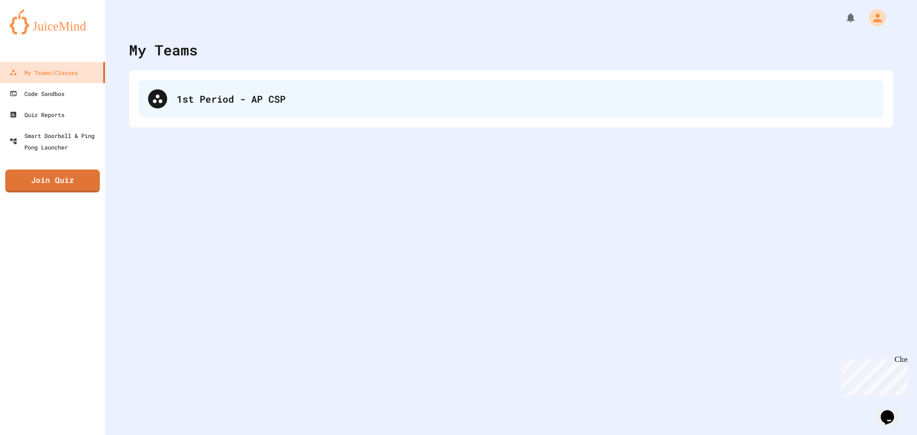 The image size is (917, 435). I want to click on img: logo-orange.svg, so click(53, 22).